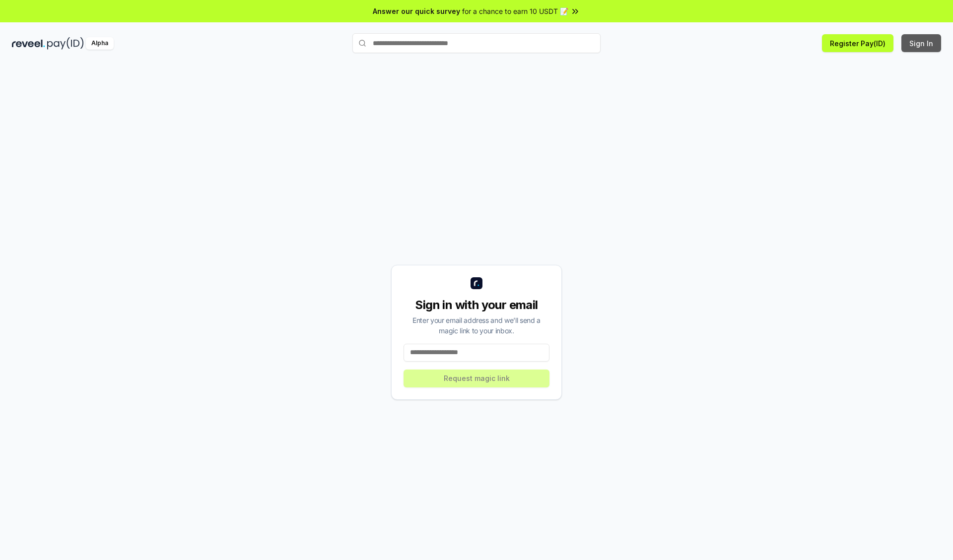 The width and height of the screenshot is (953, 560). What do you see at coordinates (922, 43) in the screenshot?
I see `button: Sign In` at bounding box center [922, 43].